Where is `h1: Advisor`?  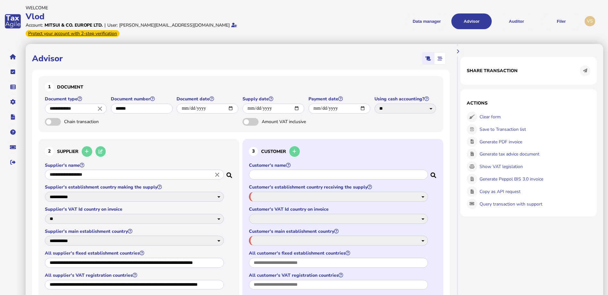 h1: Advisor is located at coordinates (47, 58).